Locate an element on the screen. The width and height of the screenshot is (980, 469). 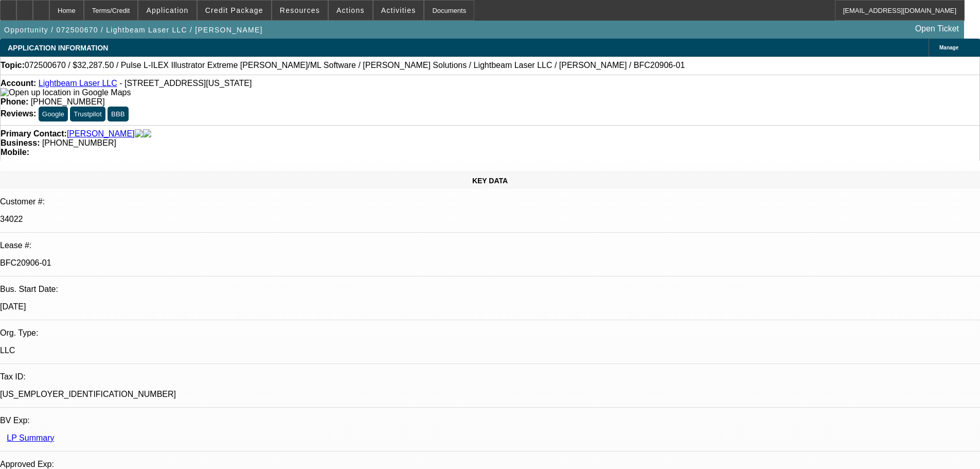
strong: Phone: is located at coordinates (14, 102).